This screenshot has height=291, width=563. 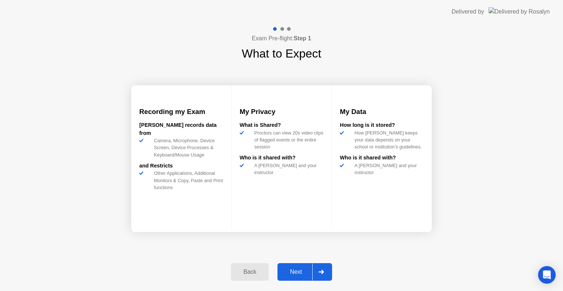 What do you see at coordinates (281, 38) in the screenshot?
I see `h4: Exam Pre-flight:` at bounding box center [281, 38].